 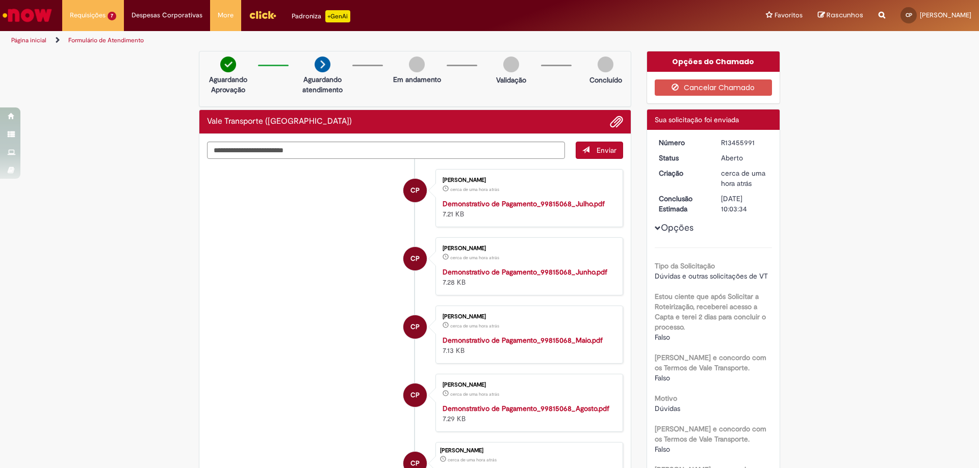 What do you see at coordinates (386, 150) in the screenshot?
I see `textarea: Digite sua mensagem aqui...` at bounding box center [386, 150].